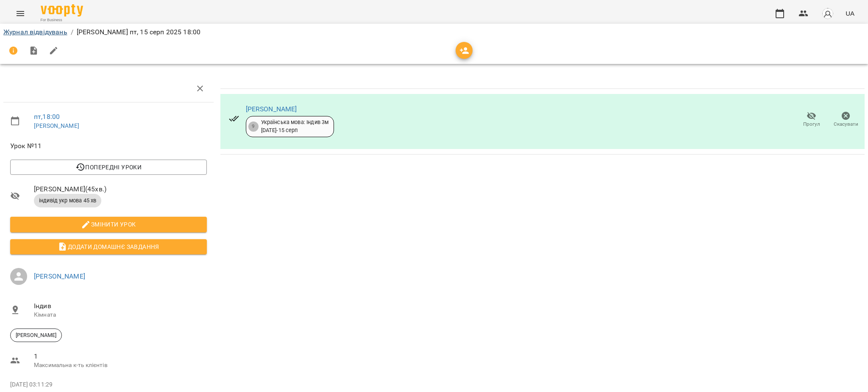 The image size is (868, 392). What do you see at coordinates (849, 13) in the screenshot?
I see `button: UA` at bounding box center [849, 13].